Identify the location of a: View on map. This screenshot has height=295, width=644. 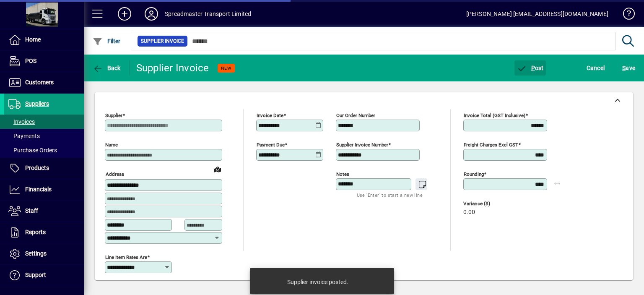
(217, 169).